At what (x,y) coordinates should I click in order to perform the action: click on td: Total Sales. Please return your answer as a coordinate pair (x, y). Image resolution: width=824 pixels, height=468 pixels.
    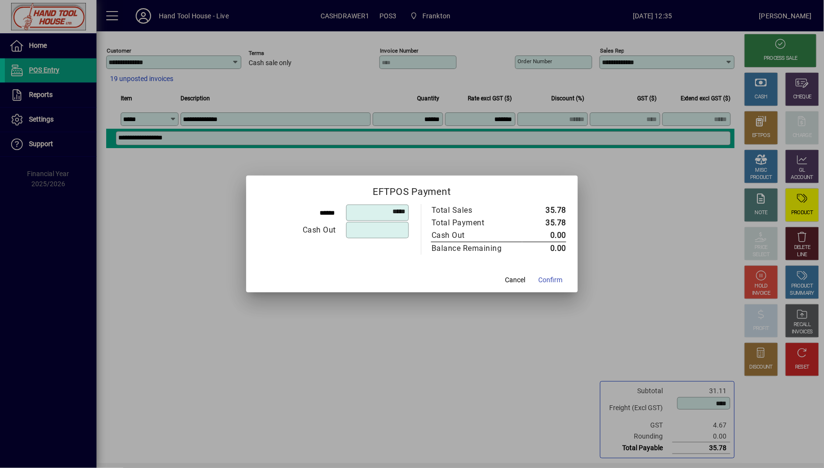
    Looking at the image, I should click on (477, 211).